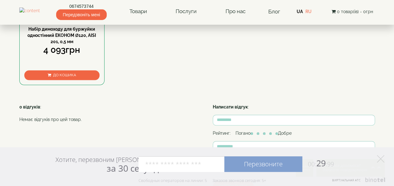 Image resolution: width=394 pixels, height=186 pixels. What do you see at coordinates (357, 181) in the screenshot?
I see `a: Виртуальная АТС` at bounding box center [357, 181].